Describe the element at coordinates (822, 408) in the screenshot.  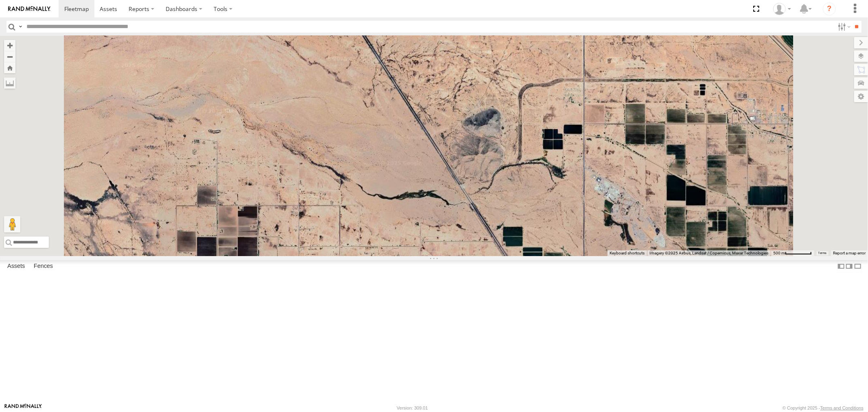
I see `div: © Copyright 2025 -` at that location.